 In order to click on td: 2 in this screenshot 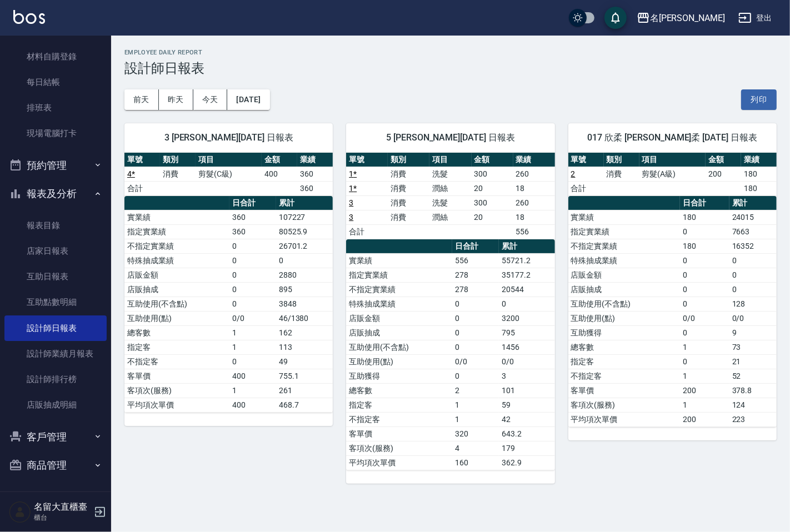, I will do `click(475, 391)`.